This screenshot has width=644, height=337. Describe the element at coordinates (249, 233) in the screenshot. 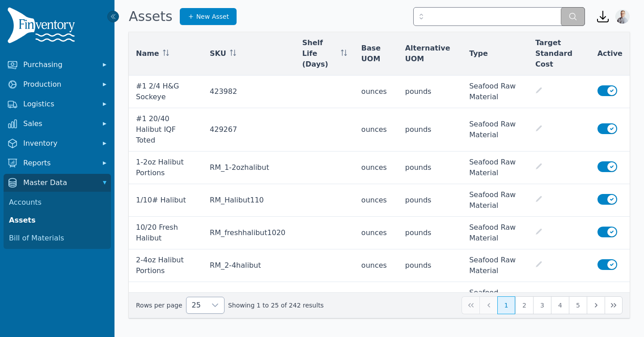

I see `td: RM_freshhalibut1020` at that location.